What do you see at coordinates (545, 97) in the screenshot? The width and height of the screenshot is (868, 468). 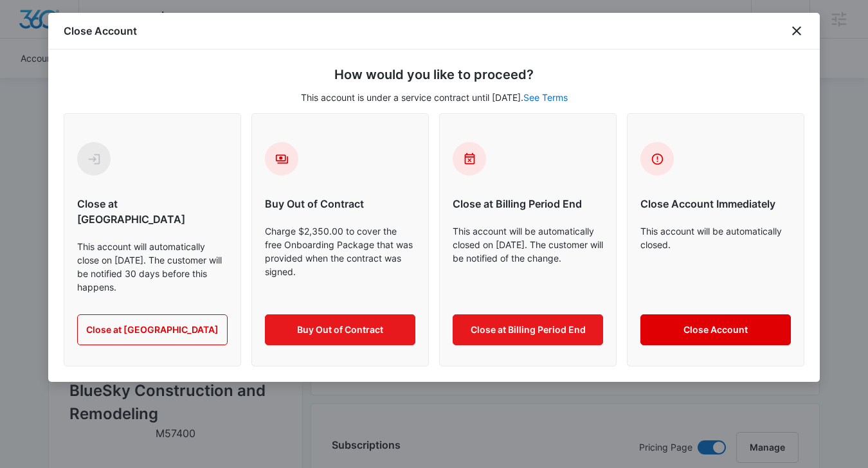 I see `a: See Terms` at bounding box center [545, 97].